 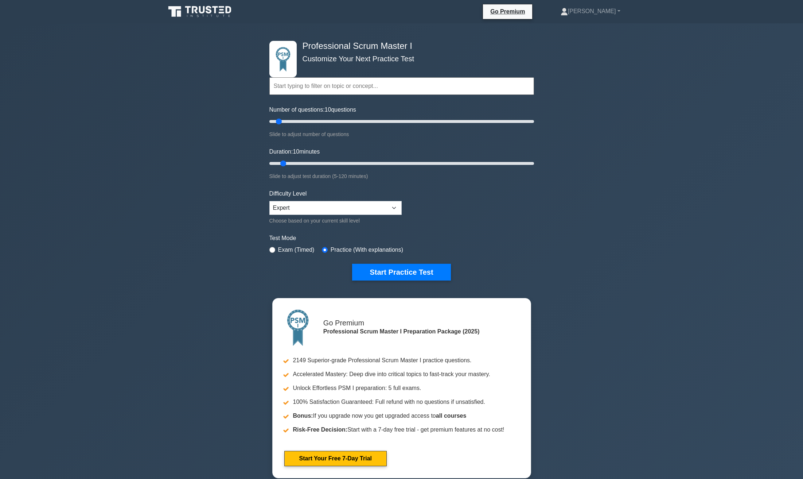 What do you see at coordinates (295, 152) in the screenshot?
I see `label: Duration: minutes` at bounding box center [295, 152].